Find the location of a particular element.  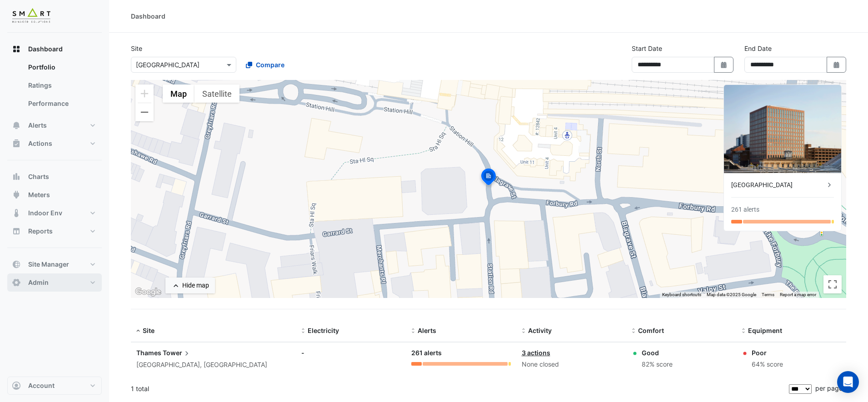

a: Ratings is located at coordinates (61, 85).